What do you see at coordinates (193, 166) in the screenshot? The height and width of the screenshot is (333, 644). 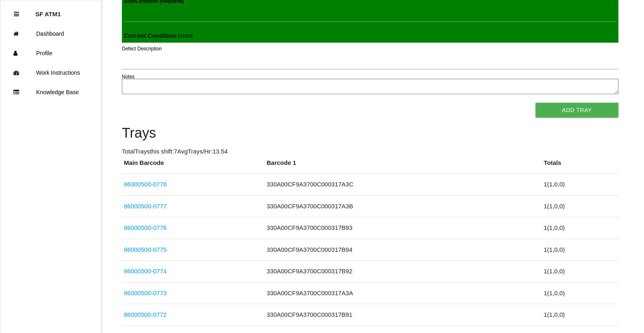 I see `th: Main Barcode` at bounding box center [193, 166].